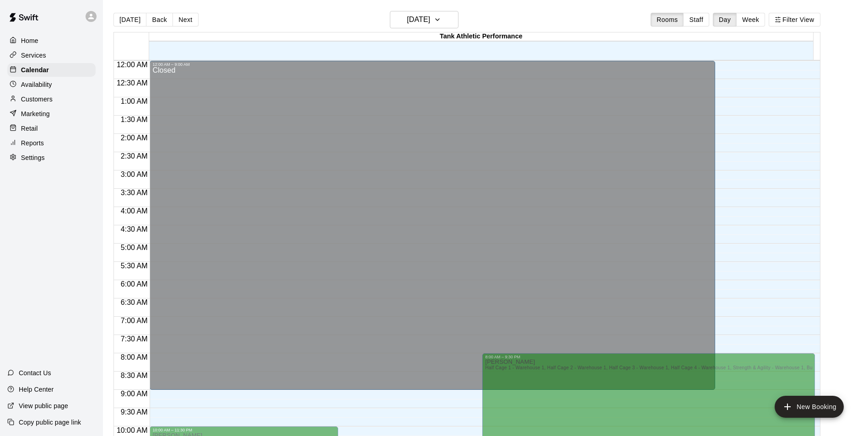 This screenshot has width=868, height=436. What do you see at coordinates (432, 65) in the screenshot?
I see `div: 12:00 AM – 9:00 AM` at bounding box center [432, 65].